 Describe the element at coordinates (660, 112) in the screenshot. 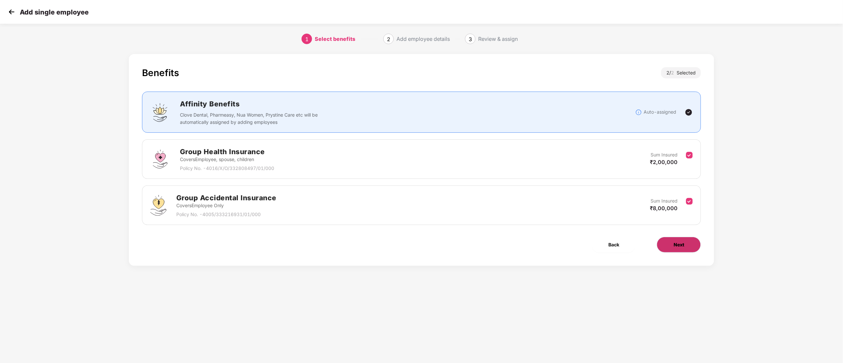

I see `p: Auto-assigned` at that location.